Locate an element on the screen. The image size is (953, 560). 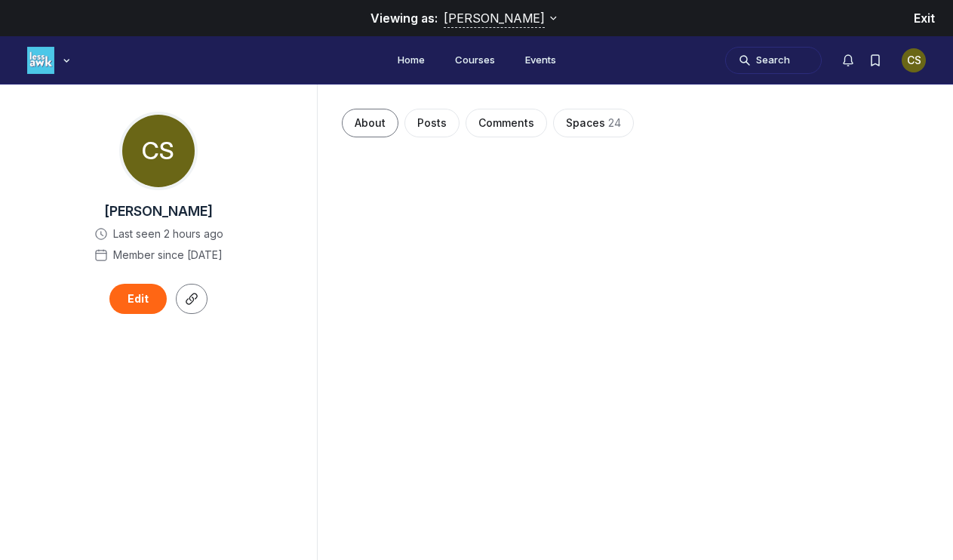
a: Events is located at coordinates (540, 61).